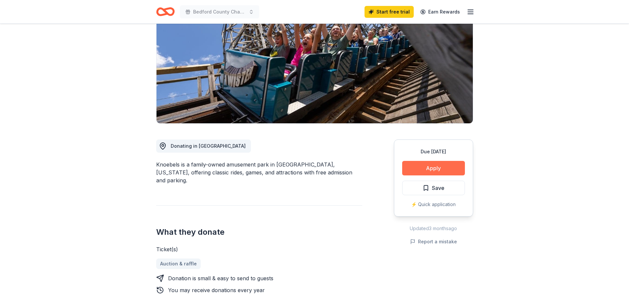 This screenshot has width=629, height=303. Describe the element at coordinates (440, 12) in the screenshot. I see `a: Earn Rewards` at that location.